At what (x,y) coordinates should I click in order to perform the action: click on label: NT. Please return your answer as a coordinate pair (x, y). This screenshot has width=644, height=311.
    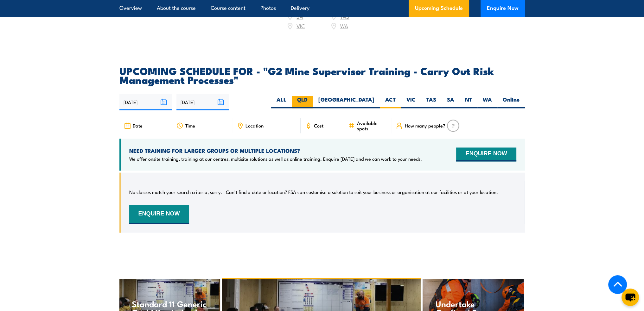
    Looking at the image, I should click on (468, 102).